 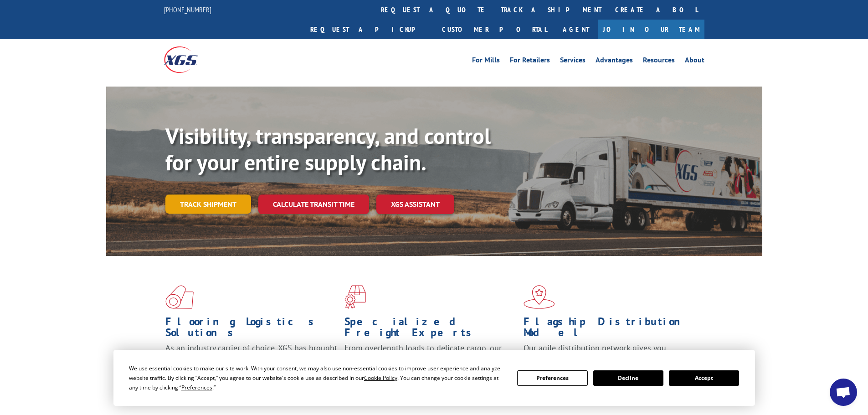 What do you see at coordinates (695, 61) in the screenshot?
I see `a: About` at bounding box center [695, 61].